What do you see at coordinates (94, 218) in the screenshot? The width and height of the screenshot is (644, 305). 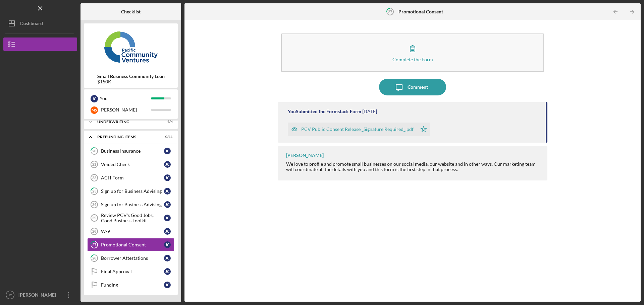 I see `tspan: 25` at bounding box center [94, 218].